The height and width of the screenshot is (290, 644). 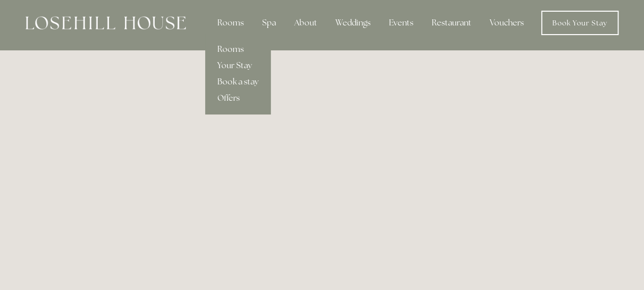 I want to click on img: Losehill House, so click(x=105, y=23).